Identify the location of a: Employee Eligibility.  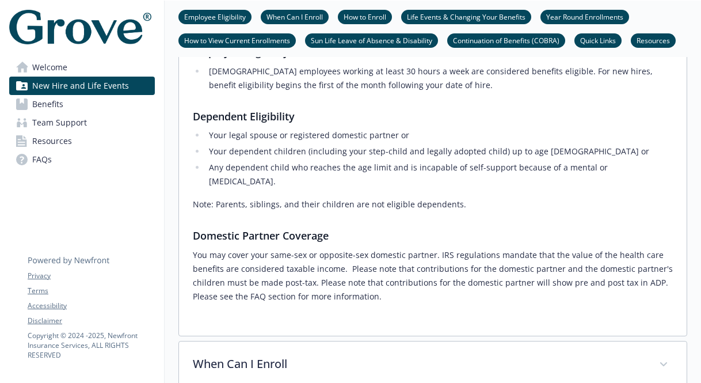
(215, 16).